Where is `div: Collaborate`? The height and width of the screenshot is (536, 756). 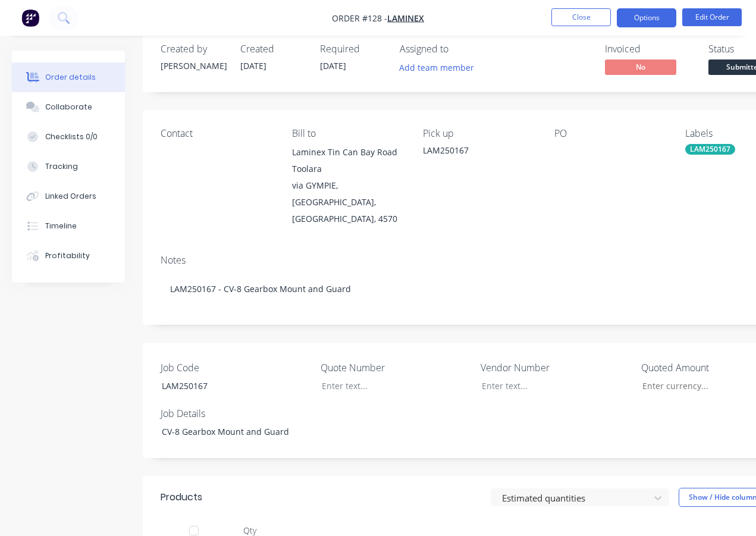 div: Collaborate is located at coordinates (69, 107).